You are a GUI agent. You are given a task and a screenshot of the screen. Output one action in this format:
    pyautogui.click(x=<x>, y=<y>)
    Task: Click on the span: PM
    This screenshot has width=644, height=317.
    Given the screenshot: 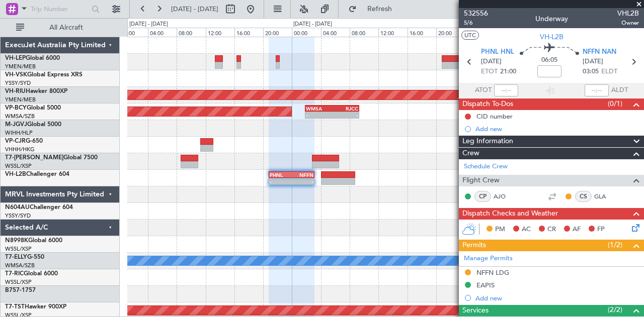 What is the action you would take?
    pyautogui.click(x=500, y=230)
    